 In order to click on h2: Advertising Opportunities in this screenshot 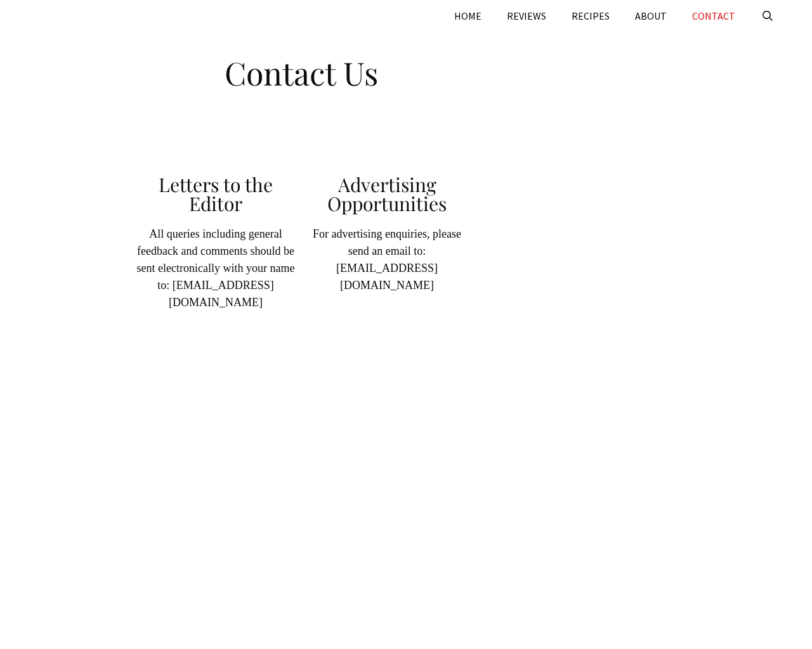, I will do `click(387, 194)`.